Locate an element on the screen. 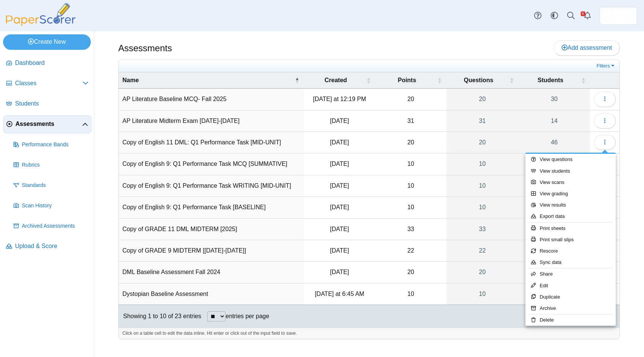  a: Standards is located at coordinates (51, 185).